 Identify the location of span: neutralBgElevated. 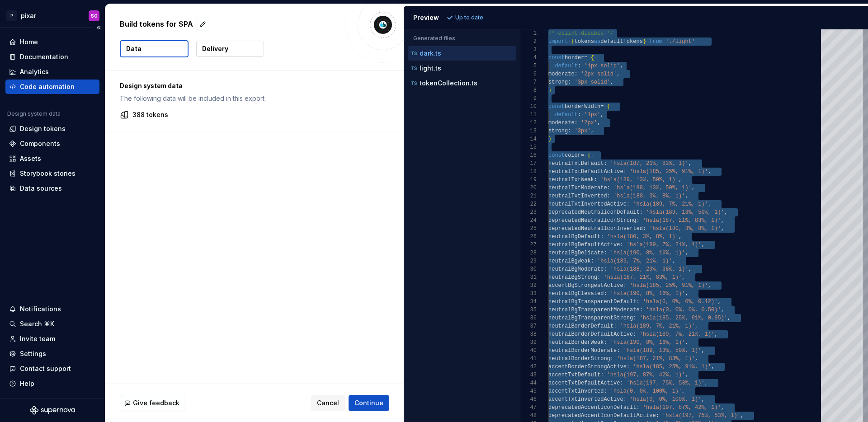
(576, 293).